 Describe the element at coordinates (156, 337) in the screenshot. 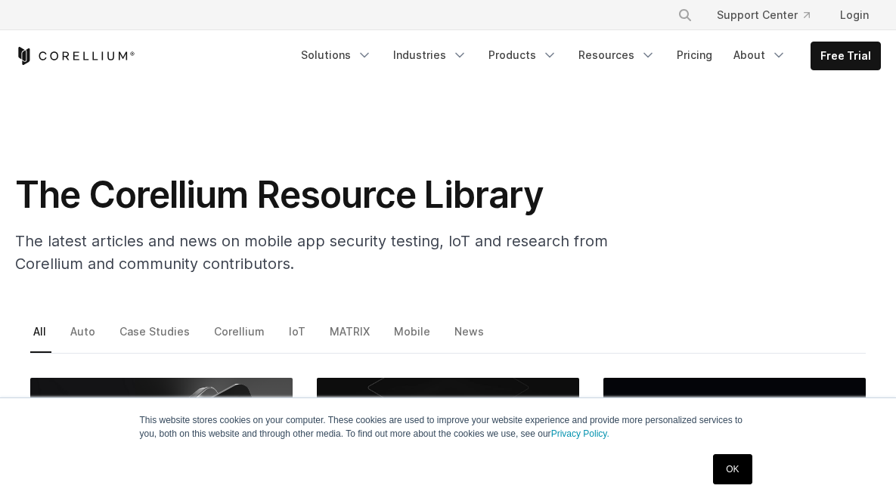

I see `a: Case Studies` at that location.